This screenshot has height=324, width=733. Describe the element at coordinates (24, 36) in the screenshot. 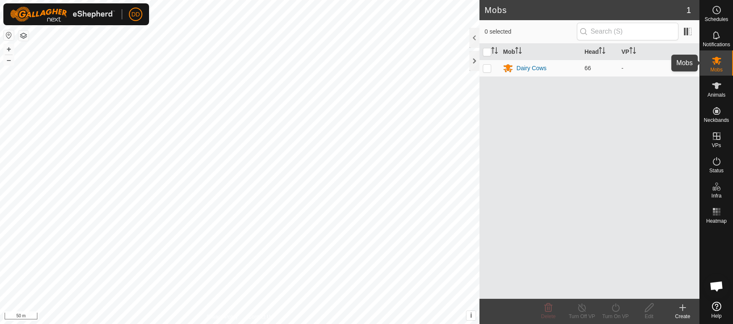

I see `button: Map Layers` at that location.